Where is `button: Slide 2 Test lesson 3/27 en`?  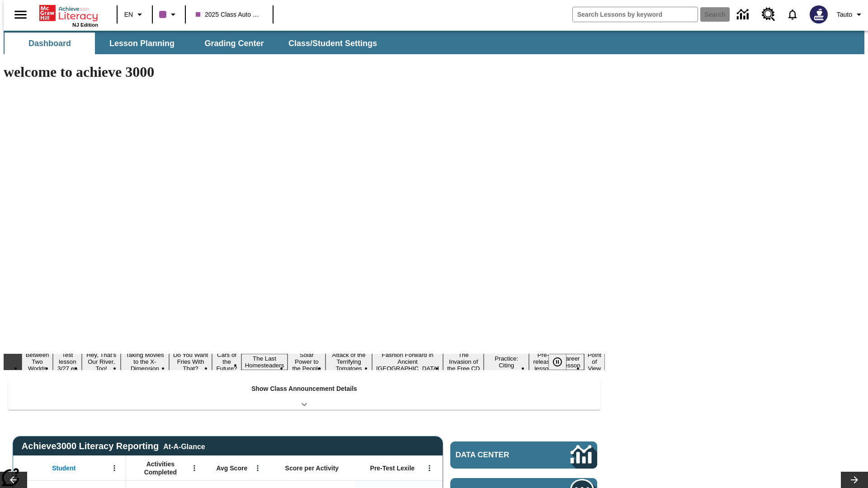 button: Slide 2 Test lesson 3/27 en is located at coordinates (68, 362).